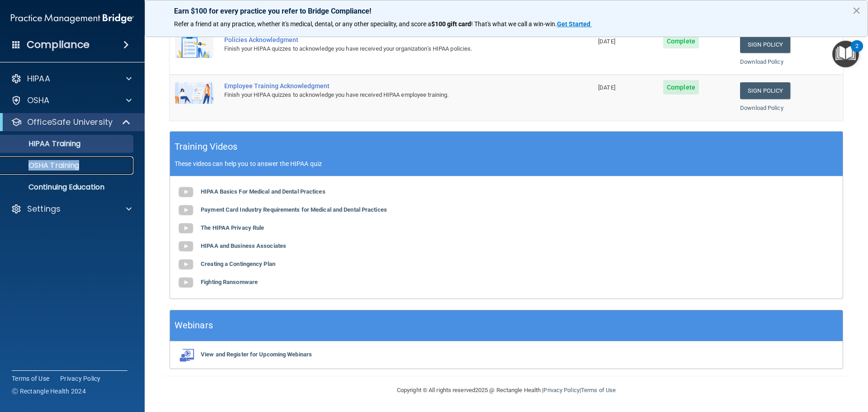 This screenshot has width=868, height=412. I want to click on a: HIPAA, so click(71, 79).